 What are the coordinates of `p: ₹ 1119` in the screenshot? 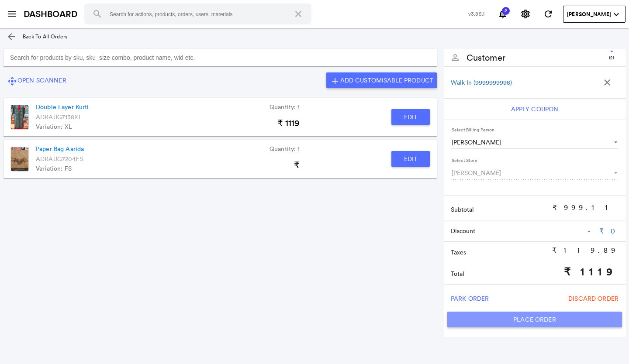 It's located at (591, 271).